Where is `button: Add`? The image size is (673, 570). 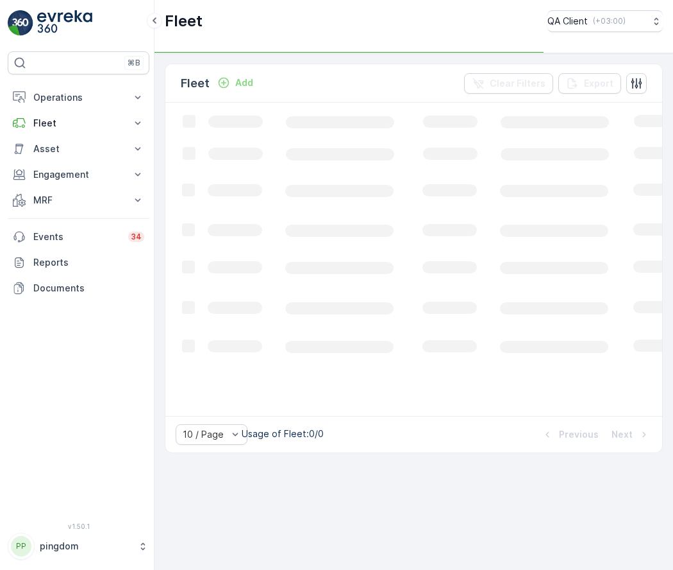 button: Add is located at coordinates (235, 83).